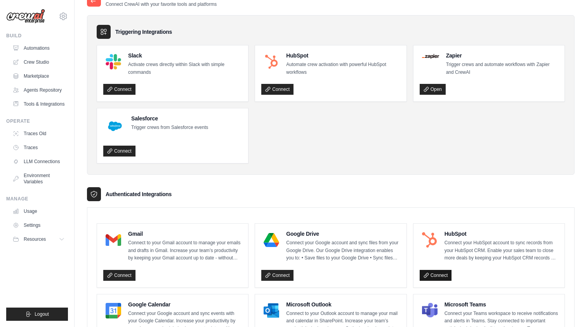 This screenshot has width=587, height=327. What do you see at coordinates (38, 162) in the screenshot?
I see `a: LLM Connections` at bounding box center [38, 162].